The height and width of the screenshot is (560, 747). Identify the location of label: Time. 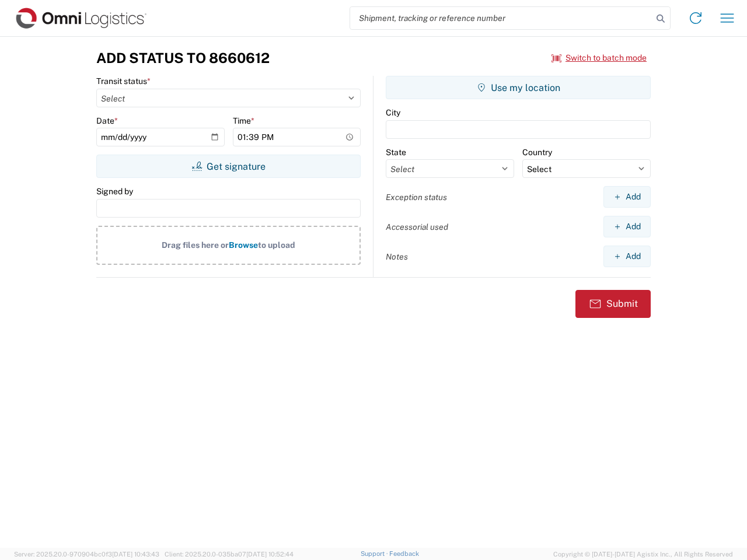
(243, 120).